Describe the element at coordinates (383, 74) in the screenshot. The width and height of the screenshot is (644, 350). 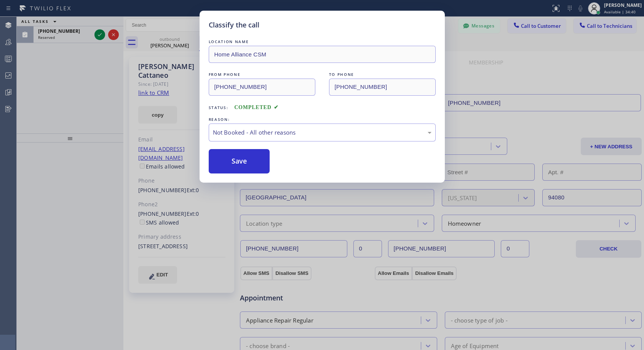
I see `div: TO PHONE` at that location.